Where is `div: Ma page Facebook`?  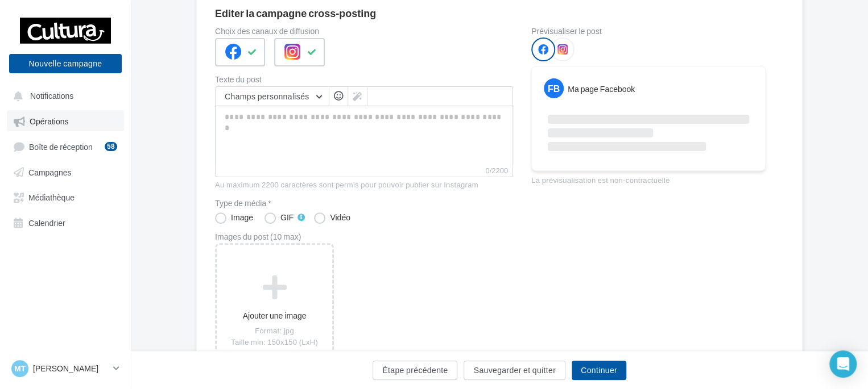 div: Ma page Facebook is located at coordinates (601, 89).